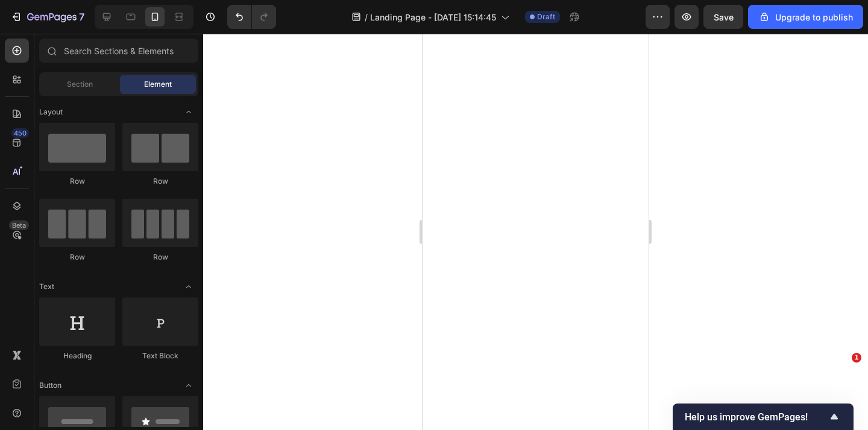 This screenshot has width=868, height=430. Describe the element at coordinates (856, 357) in the screenshot. I see `span: 1` at that location.